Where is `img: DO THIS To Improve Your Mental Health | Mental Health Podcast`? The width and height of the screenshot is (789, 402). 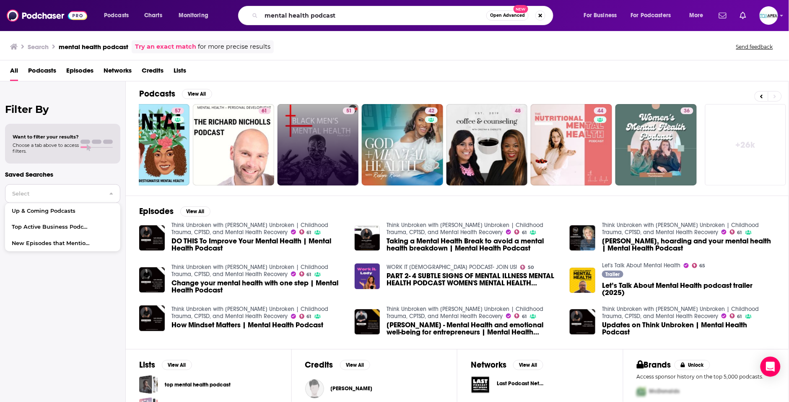 img: DO THIS To Improve Your Mental Health | Mental Health Podcast is located at coordinates (152, 238).